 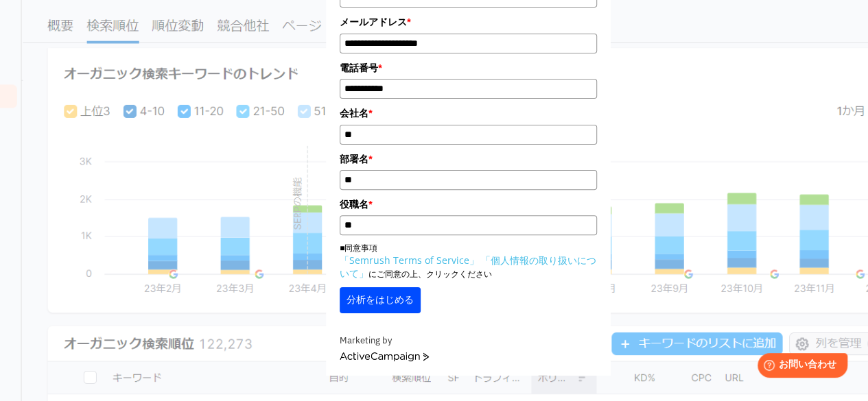 I want to click on a: 「Semrush Terms of Service」, so click(x=409, y=260).